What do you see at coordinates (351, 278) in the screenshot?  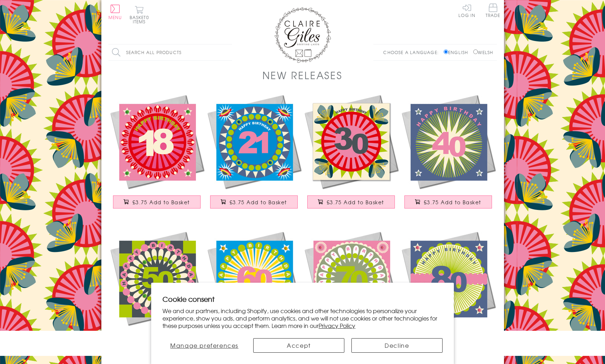 I see `img: Birthday Card, Age 70 - Flower Power, Happy 70th Birthday, Embellished with pompoms` at bounding box center [351, 278].